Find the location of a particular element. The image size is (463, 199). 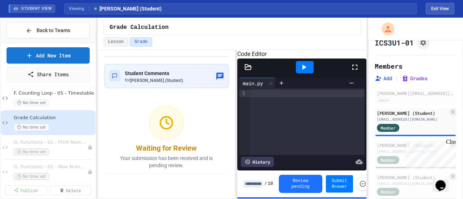

span: 10 is located at coordinates (270, 184).